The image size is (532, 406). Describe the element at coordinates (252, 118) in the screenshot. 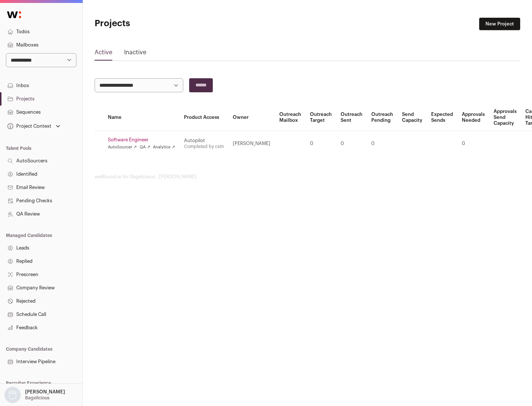

I see `th: Owner` at that location.